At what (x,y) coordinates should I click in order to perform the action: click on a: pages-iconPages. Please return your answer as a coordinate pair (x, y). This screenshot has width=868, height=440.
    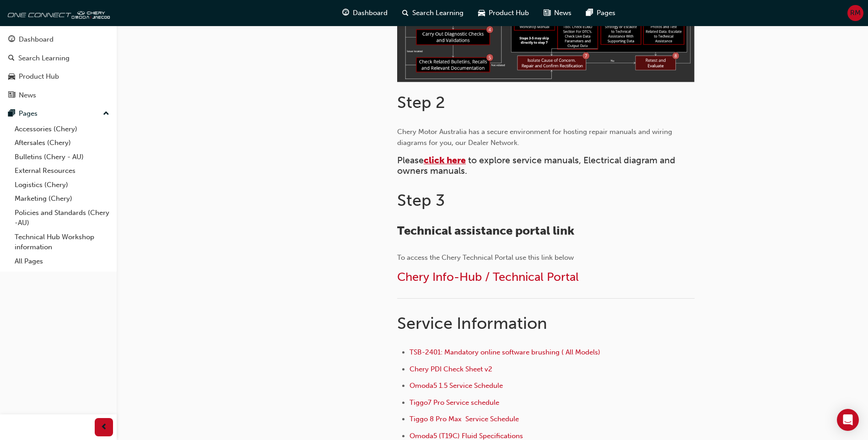
    Looking at the image, I should click on (601, 13).